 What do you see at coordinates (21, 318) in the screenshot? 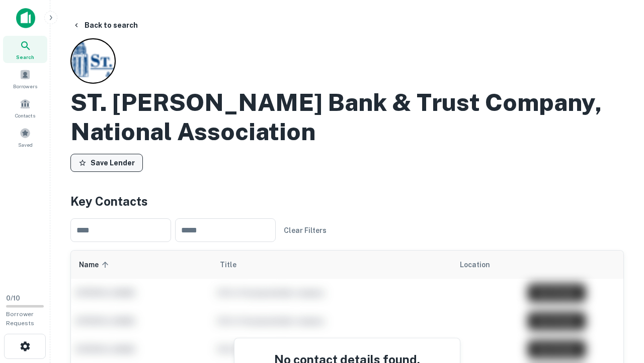
I see `span: Borrower Requests` at bounding box center [21, 318].